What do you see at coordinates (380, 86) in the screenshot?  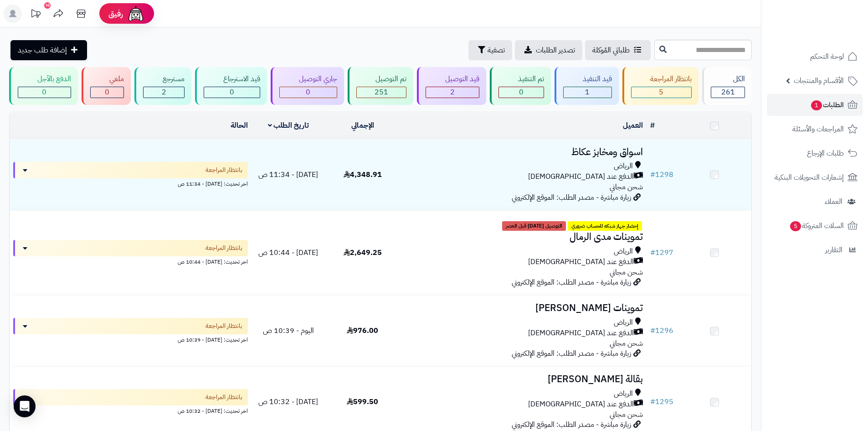 I see `a: تم التوصيل 251` at bounding box center [380, 86].